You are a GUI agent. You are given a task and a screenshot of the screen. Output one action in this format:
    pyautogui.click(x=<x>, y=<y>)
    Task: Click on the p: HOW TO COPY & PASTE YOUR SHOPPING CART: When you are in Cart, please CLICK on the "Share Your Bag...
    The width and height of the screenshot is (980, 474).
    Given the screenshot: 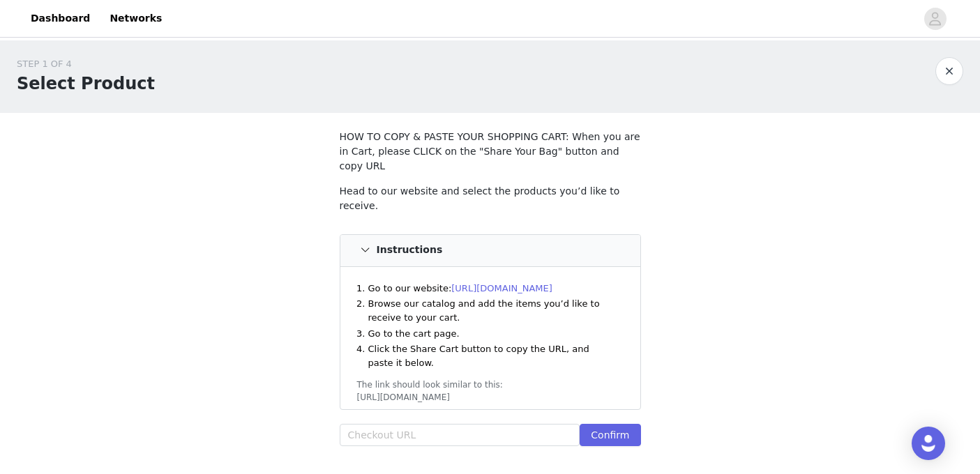 What is the action you would take?
    pyautogui.click(x=490, y=151)
    